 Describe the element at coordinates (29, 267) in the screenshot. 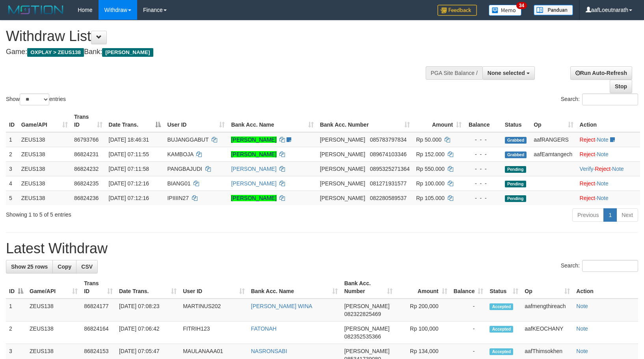

I see `span: Show 25 rows` at that location.